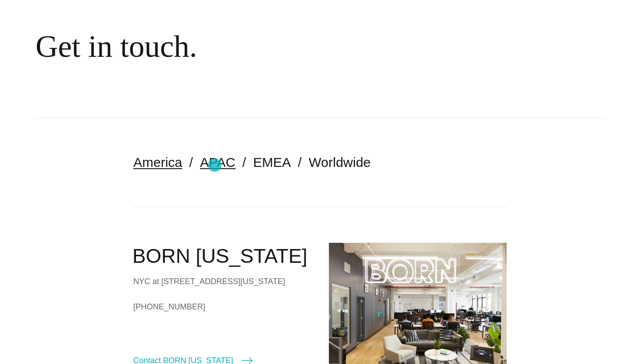  I want to click on a: America, so click(158, 162).